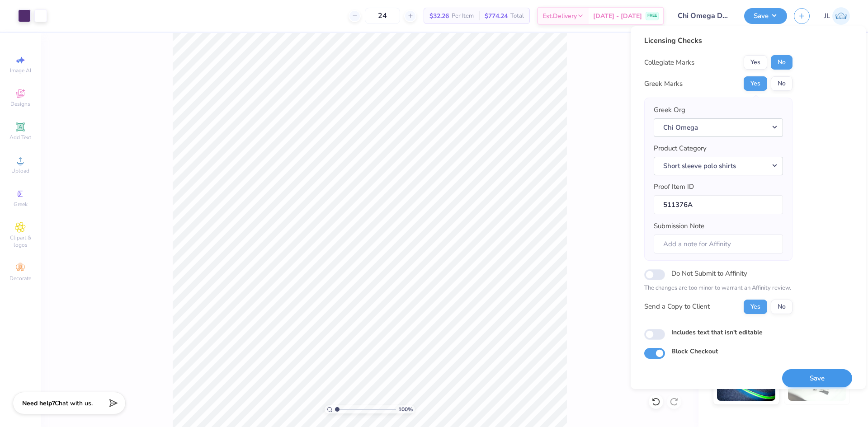 This screenshot has height=427, width=868. Describe the element at coordinates (827, 16) in the screenshot. I see `span: JL` at that location.